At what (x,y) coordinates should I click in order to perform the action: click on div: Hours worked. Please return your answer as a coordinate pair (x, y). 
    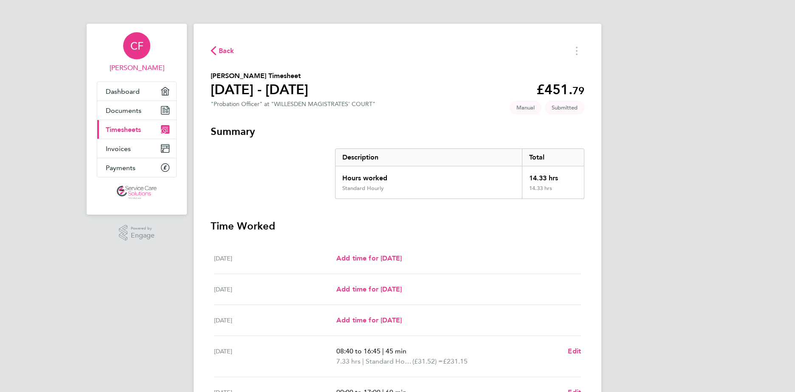
    Looking at the image, I should click on (428, 176).